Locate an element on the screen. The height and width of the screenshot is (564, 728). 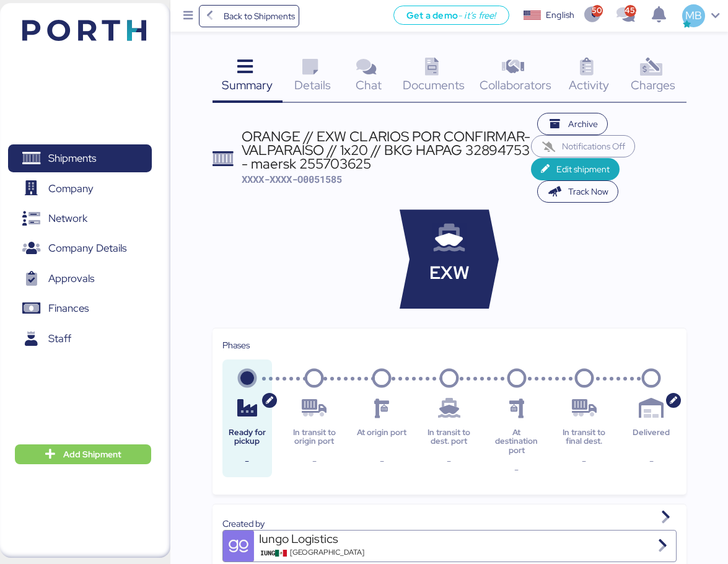
div: Ready for pickup is located at coordinates (248, 437).